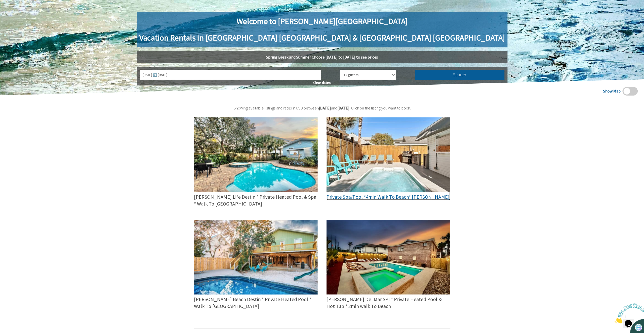  I want to click on img: Chat attention grabber, so click(18, 12).